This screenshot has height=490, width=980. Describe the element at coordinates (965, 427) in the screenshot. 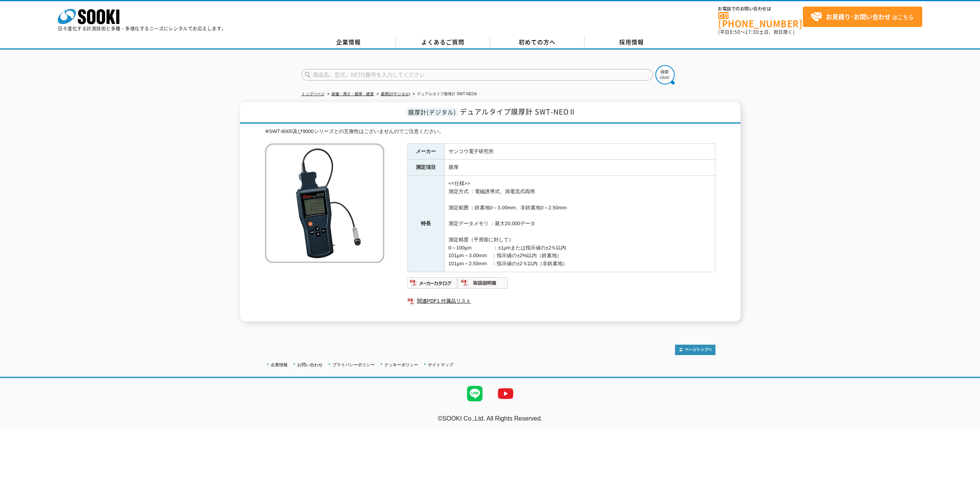

I see `a: テストMail` at that location.